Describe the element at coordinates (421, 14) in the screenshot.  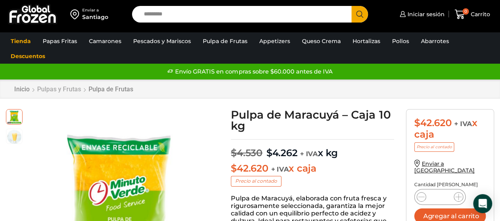
I see `a: Iniciar sesión` at that location.